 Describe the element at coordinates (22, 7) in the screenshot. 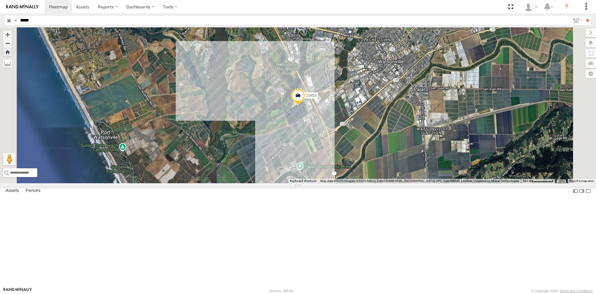

I see `img: rand-logo.svg` at that location.